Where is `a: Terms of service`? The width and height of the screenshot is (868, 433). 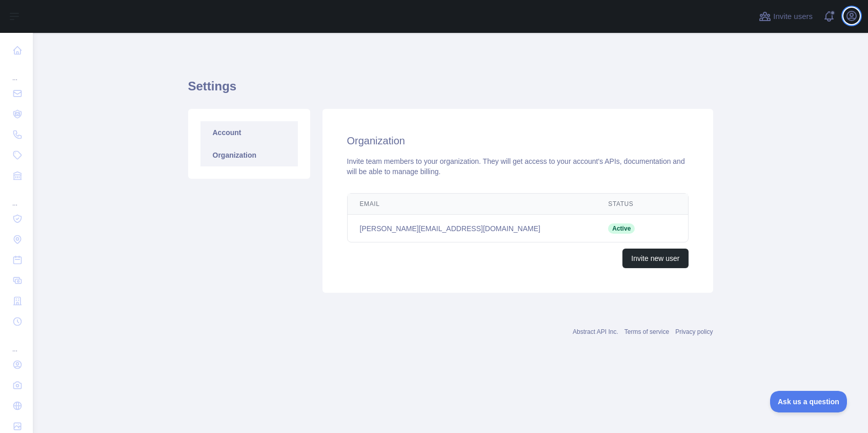 a: Terms of service is located at coordinates (646, 331).